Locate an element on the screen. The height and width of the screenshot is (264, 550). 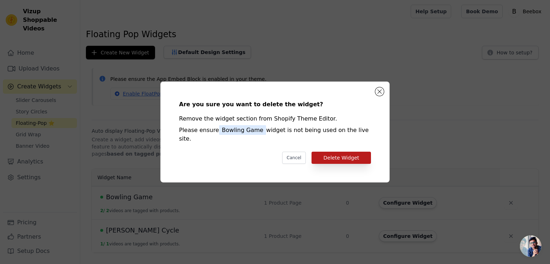
button: Delete Widget is located at coordinates (341, 158).